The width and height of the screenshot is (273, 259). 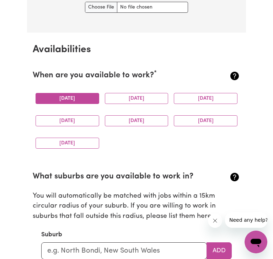 I want to click on label: Suburb, so click(x=51, y=235).